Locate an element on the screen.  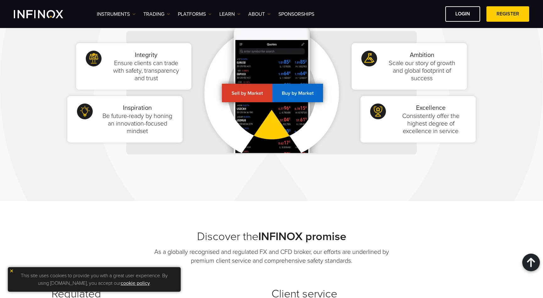
a: SPONSORSHIPS is located at coordinates (296, 14).